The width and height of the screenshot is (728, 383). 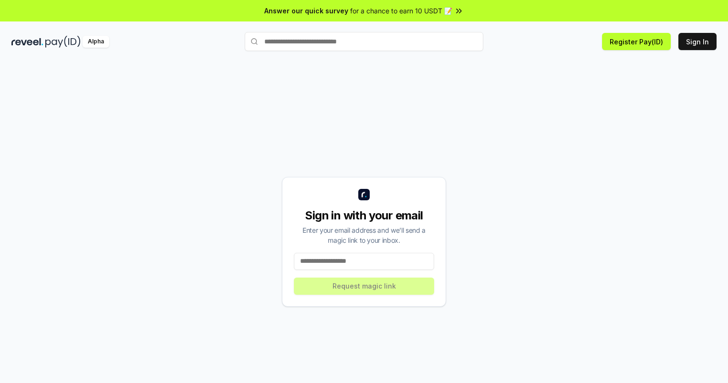 I want to click on img: pay_id, so click(x=63, y=42).